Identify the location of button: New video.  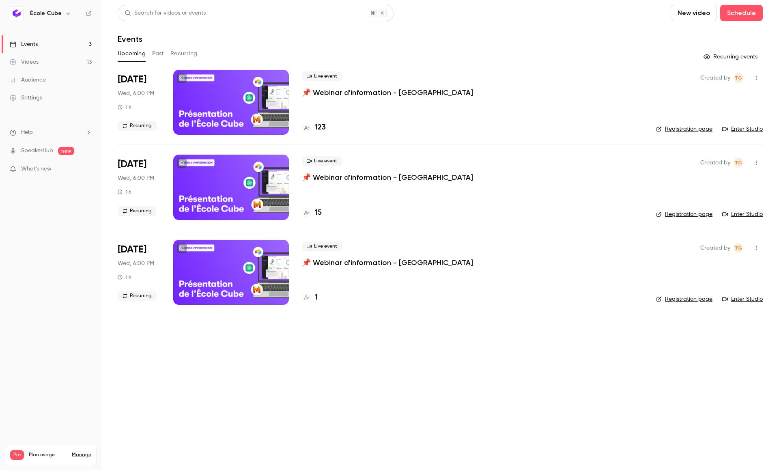
(694, 13).